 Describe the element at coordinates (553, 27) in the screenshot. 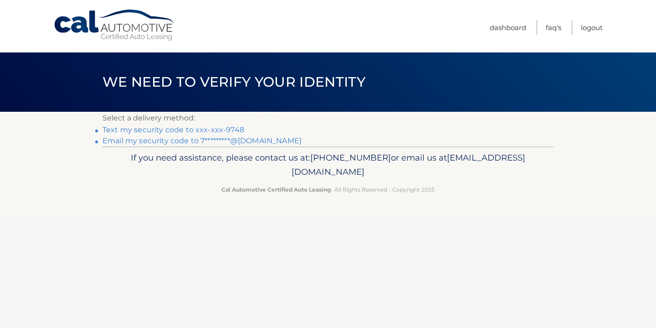

I see `a: FAQ's` at that location.